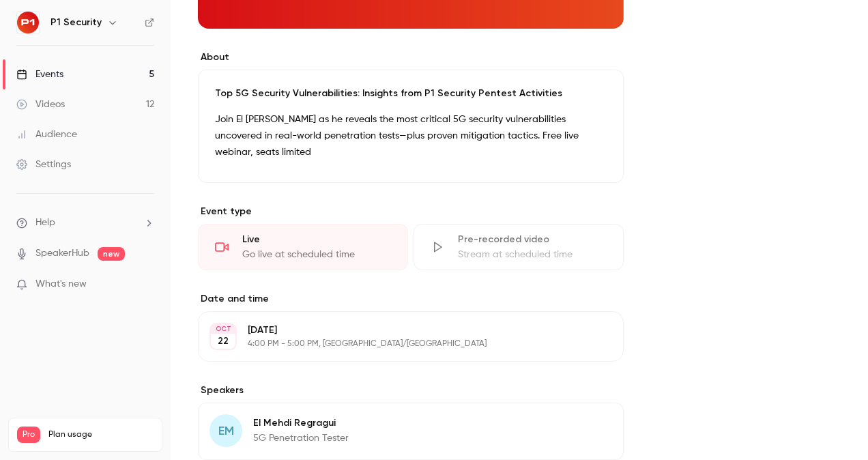 The width and height of the screenshot is (868, 460). What do you see at coordinates (29, 435) in the screenshot?
I see `span: Pro` at bounding box center [29, 435].